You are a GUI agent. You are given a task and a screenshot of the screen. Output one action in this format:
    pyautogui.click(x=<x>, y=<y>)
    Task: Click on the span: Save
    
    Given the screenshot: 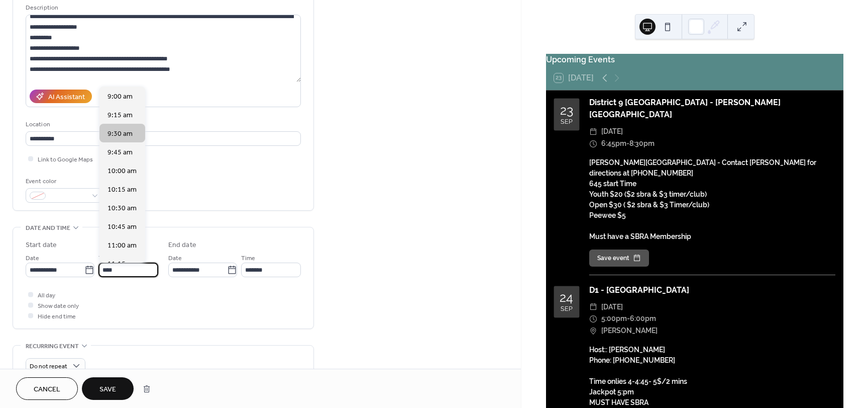 What is the action you would take?
    pyautogui.click(x=107, y=389)
    